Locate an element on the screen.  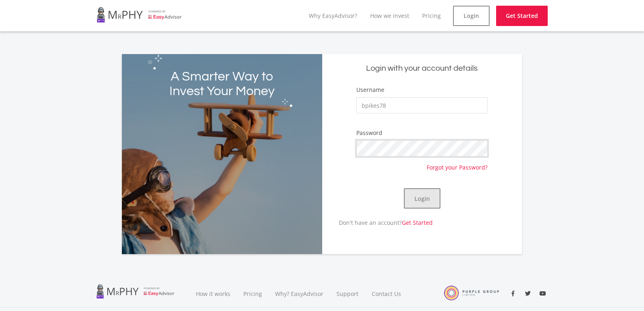
p: Don't have an account? is located at coordinates (377, 222).